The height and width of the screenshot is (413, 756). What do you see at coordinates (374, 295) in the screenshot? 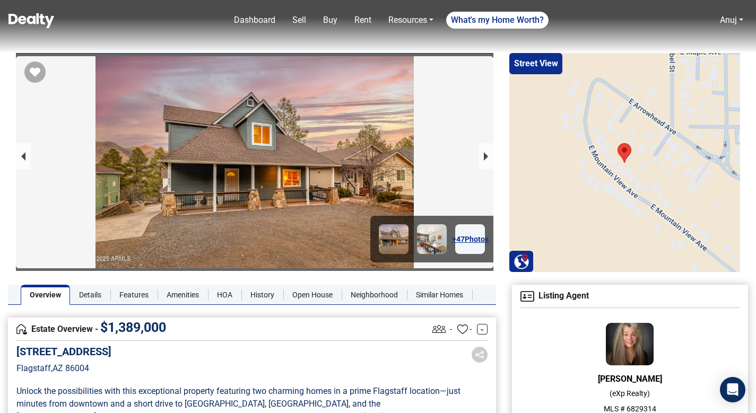
I see `a: Neighborhood` at bounding box center [374, 295].